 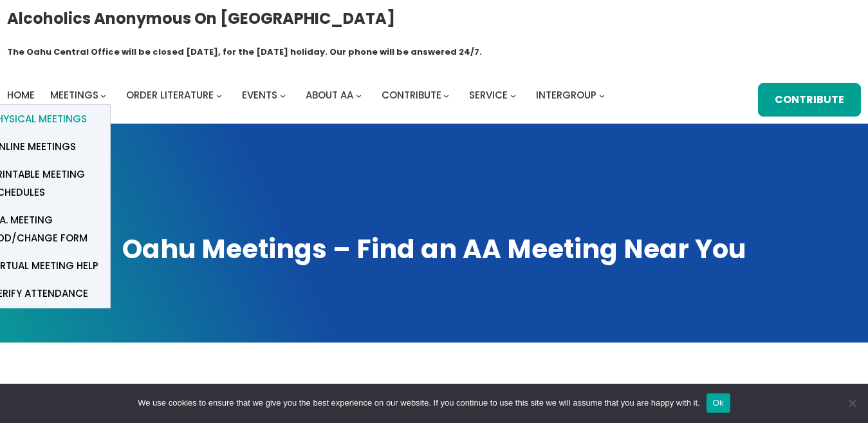 What do you see at coordinates (489, 95) in the screenshot?
I see `span: Service` at bounding box center [489, 95].